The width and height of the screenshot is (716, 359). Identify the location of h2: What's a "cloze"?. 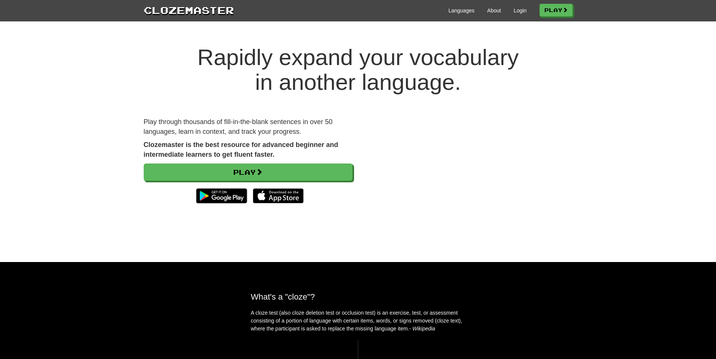
(358, 297).